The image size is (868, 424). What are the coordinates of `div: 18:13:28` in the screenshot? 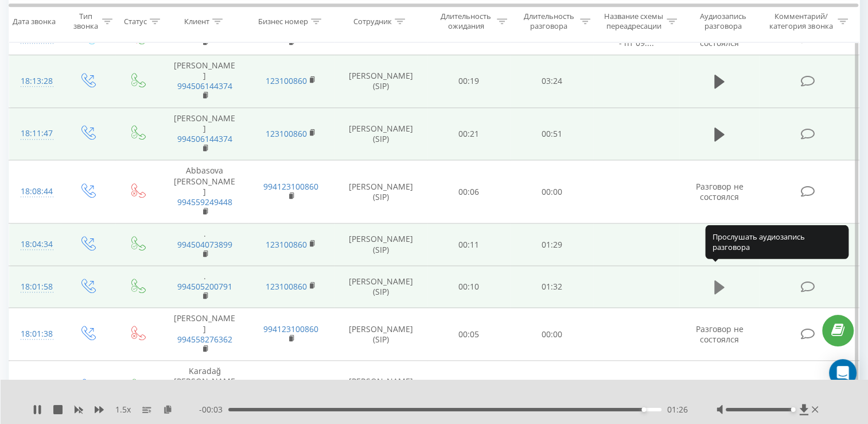 It's located at (35, 81).